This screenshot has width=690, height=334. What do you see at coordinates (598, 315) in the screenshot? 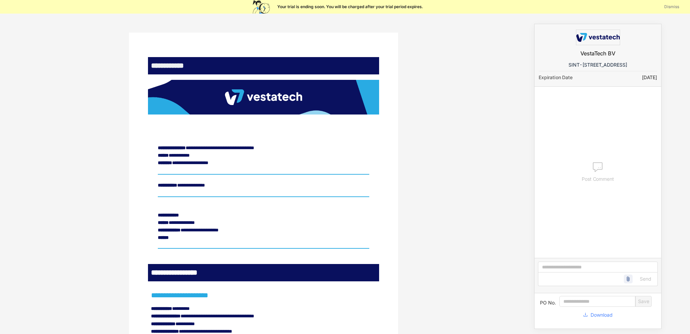
I see `button: downloadDownload` at bounding box center [598, 315].